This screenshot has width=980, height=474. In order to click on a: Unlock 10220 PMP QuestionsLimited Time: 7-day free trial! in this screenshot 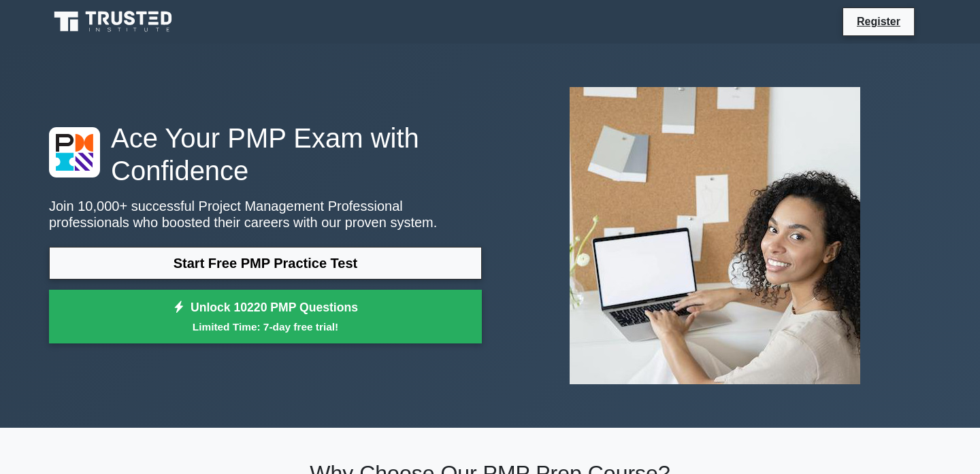, I will do `click(265, 317)`.